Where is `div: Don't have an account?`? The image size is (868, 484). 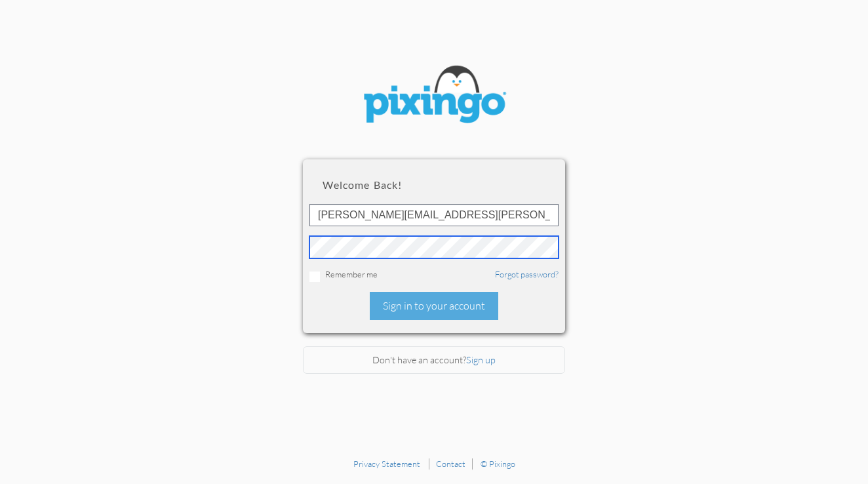
div: Don't have an account? is located at coordinates (434, 360).